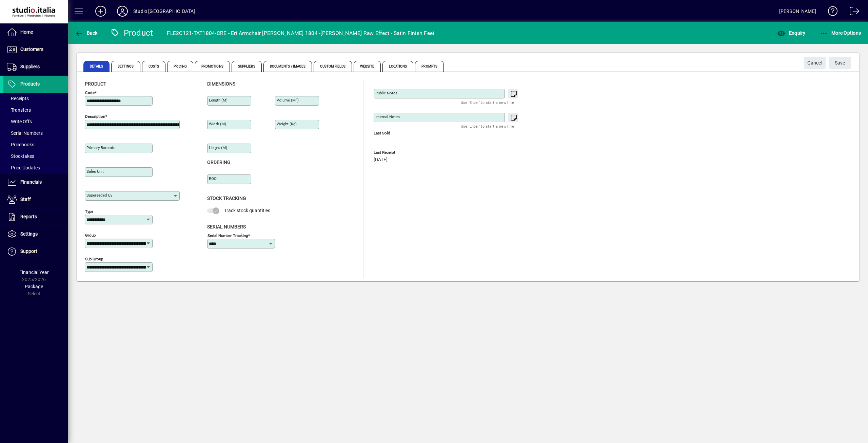 The width and height of the screenshot is (868, 443). What do you see at coordinates (388, 117) in the screenshot?
I see `mat-label: Internal Notes` at bounding box center [388, 117].